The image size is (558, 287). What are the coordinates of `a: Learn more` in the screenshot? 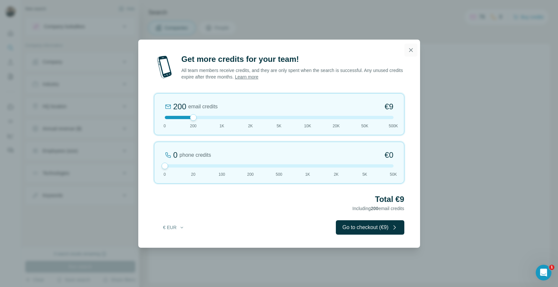 It's located at (247, 77).